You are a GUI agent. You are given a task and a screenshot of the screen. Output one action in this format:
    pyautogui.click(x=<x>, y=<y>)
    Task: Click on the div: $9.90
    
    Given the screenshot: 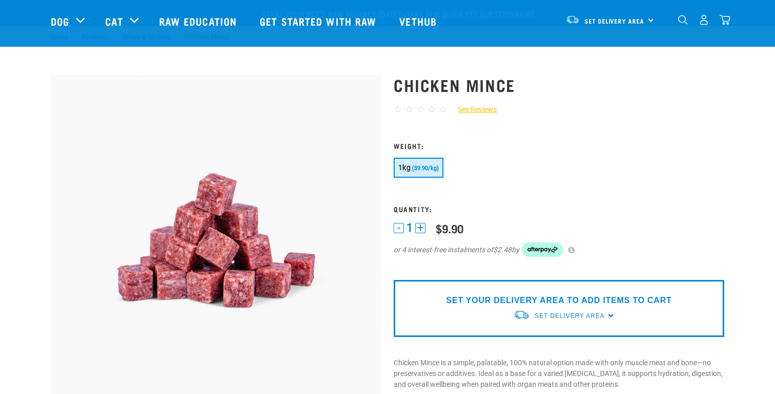 What is the action you would take?
    pyautogui.click(x=450, y=228)
    